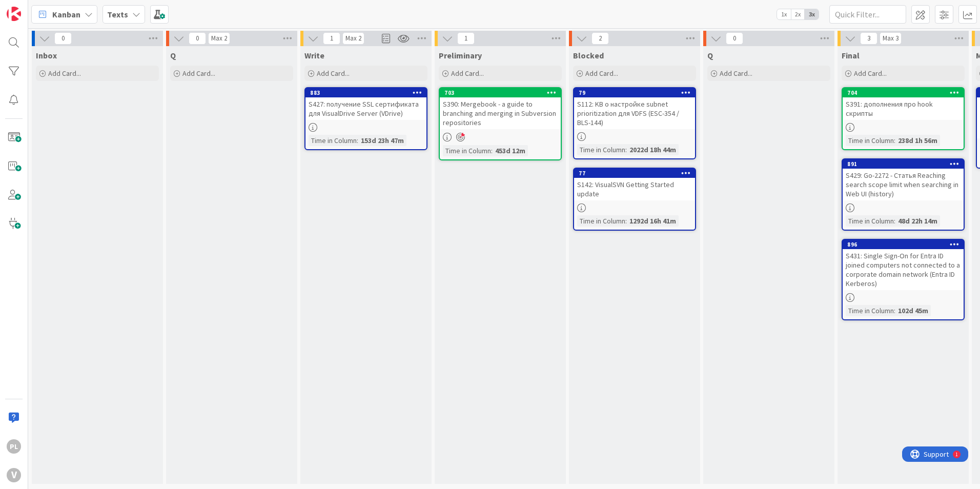 This screenshot has width=980, height=489. I want to click on span: 3, so click(869, 38).